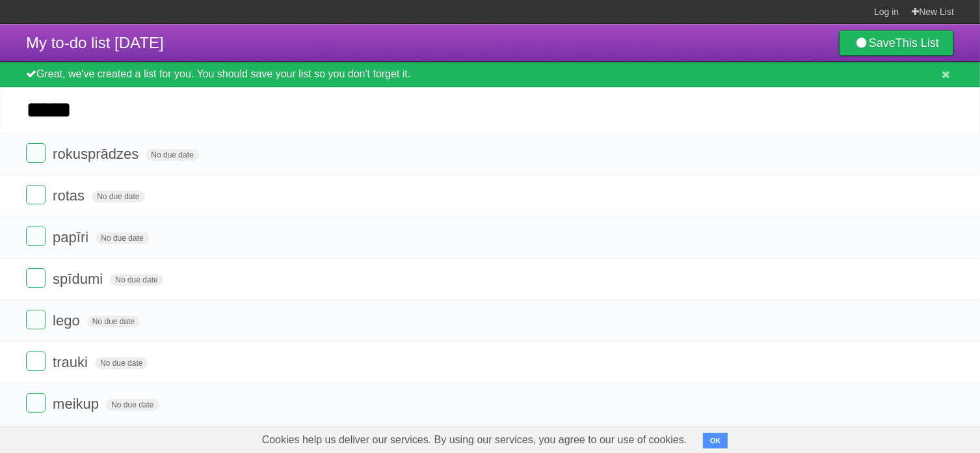 The width and height of the screenshot is (980, 453). What do you see at coordinates (475, 440) in the screenshot?
I see `span: Cookies help us deliver our services. By using our services, you agree to our use of cookies.` at bounding box center [475, 440].